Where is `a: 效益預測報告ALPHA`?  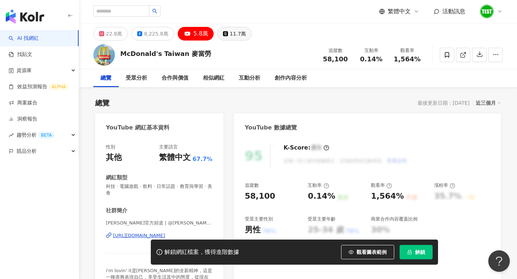
a: 效益預測報告ALPHA is located at coordinates (38, 87).